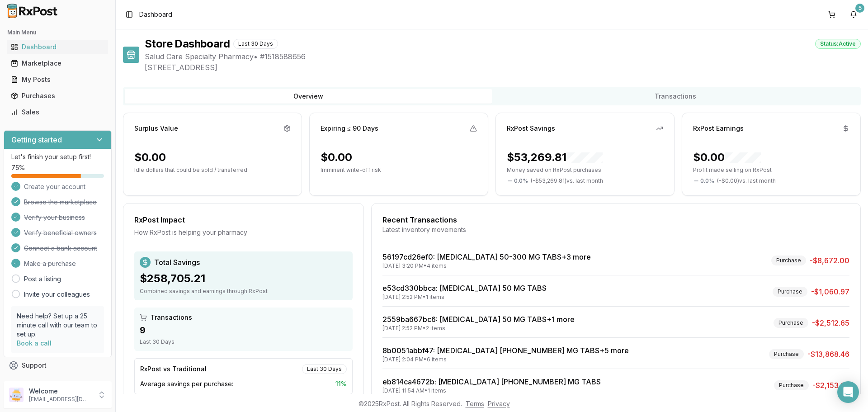  I want to click on span: -$2,512.65, so click(830, 323).